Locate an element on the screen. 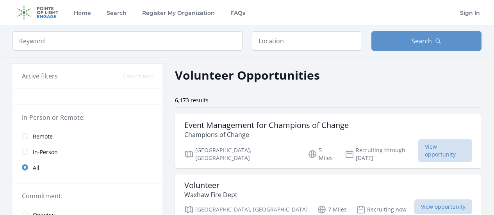 The height and width of the screenshot is (215, 494). input: Keyword is located at coordinates (127, 41).